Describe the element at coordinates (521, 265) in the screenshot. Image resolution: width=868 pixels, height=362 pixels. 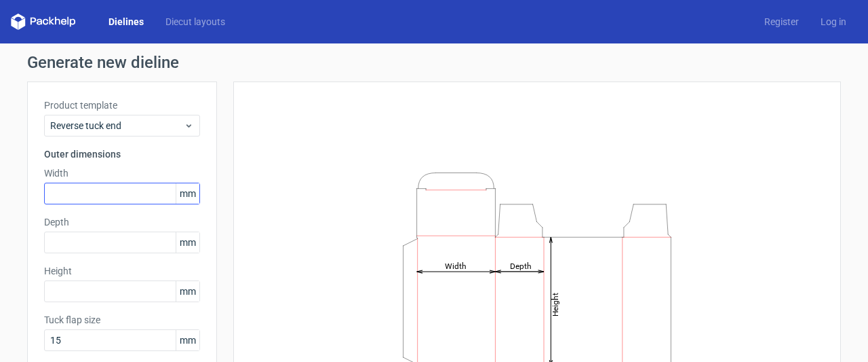
I see `tspan: Depth` at that location.